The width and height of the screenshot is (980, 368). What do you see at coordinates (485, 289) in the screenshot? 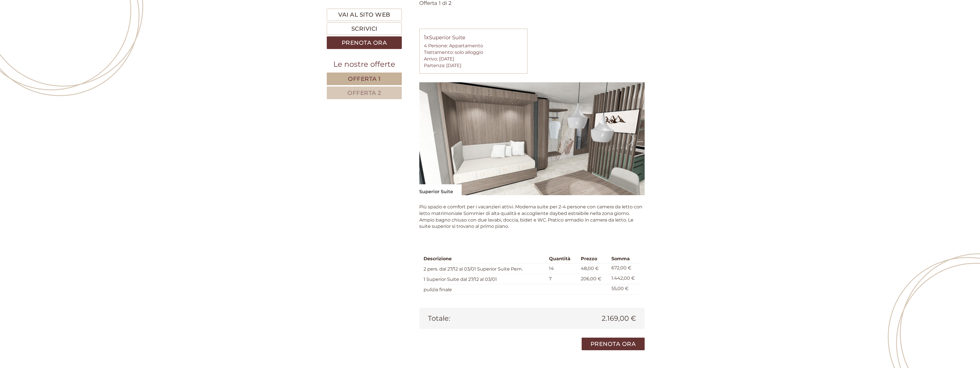
I see `td: pulizia finale` at bounding box center [485, 289].